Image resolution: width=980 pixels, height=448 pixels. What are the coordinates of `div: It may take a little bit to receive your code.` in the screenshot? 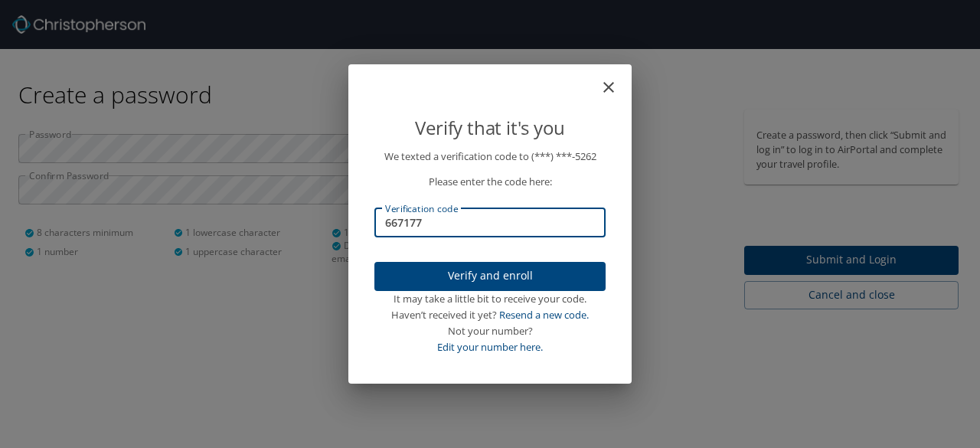 It's located at (490, 298).